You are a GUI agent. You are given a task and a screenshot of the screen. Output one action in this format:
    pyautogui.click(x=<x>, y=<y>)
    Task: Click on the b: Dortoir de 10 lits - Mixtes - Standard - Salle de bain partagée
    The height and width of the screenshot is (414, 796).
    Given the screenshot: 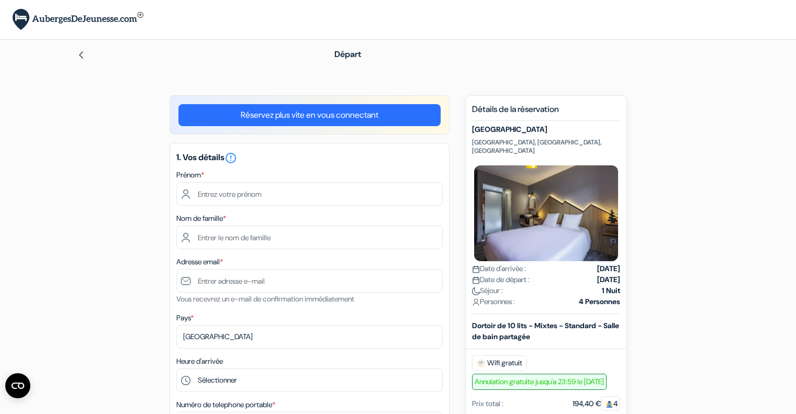 What is the action you would take?
    pyautogui.click(x=545, y=331)
    